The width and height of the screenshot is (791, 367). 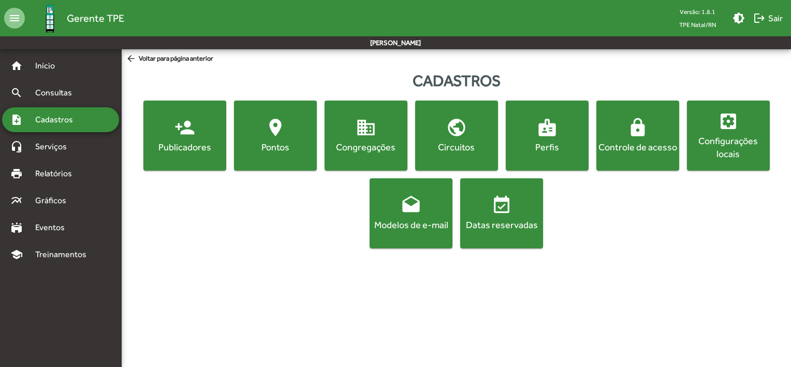 I want to click on div: Cadastros, so click(x=456, y=80).